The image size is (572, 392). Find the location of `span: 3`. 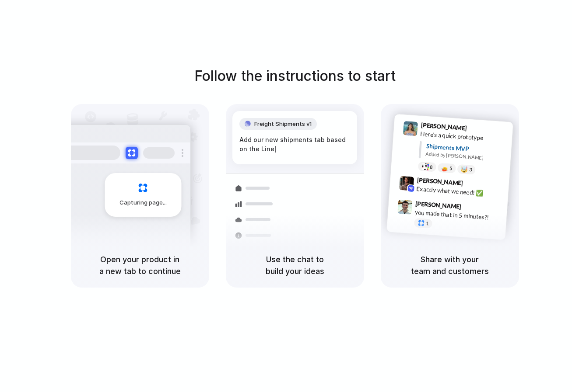

span: 3 is located at coordinates (470, 169).